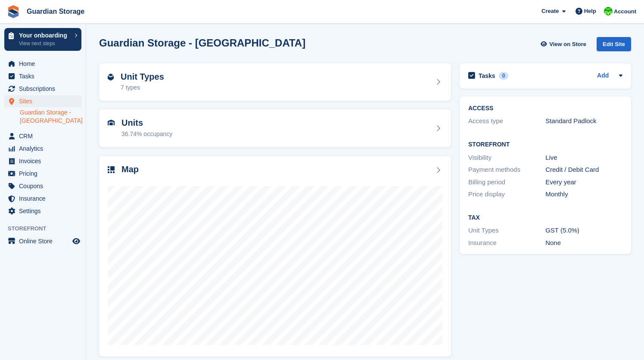  What do you see at coordinates (564, 44) in the screenshot?
I see `a: View on Store` at bounding box center [564, 44].